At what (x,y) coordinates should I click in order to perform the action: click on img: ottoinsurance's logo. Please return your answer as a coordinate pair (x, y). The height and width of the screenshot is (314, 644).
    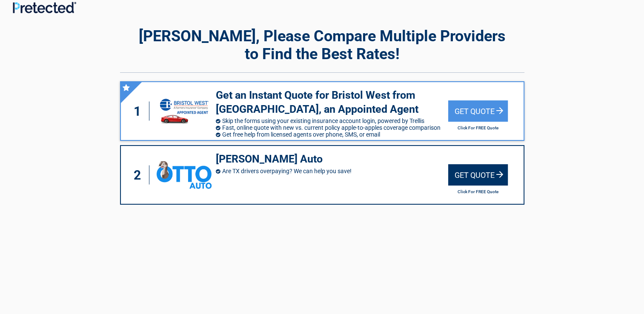
    Looking at the image, I should click on (184, 175).